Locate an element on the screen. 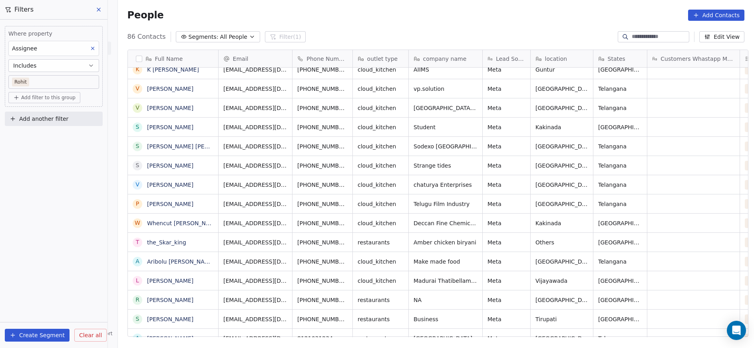 The width and height of the screenshot is (754, 348). span: Customers Whastapp Message is located at coordinates (697, 59).